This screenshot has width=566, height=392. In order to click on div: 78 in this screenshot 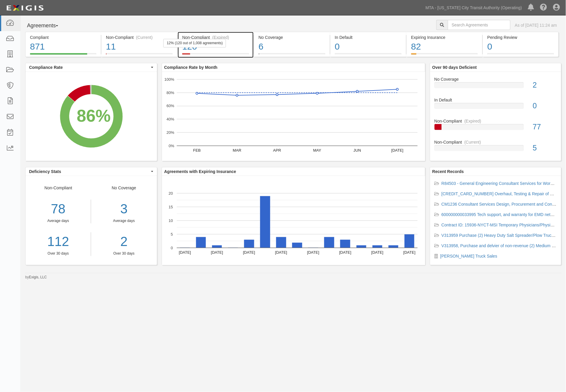, I will do `click(58, 209)`.